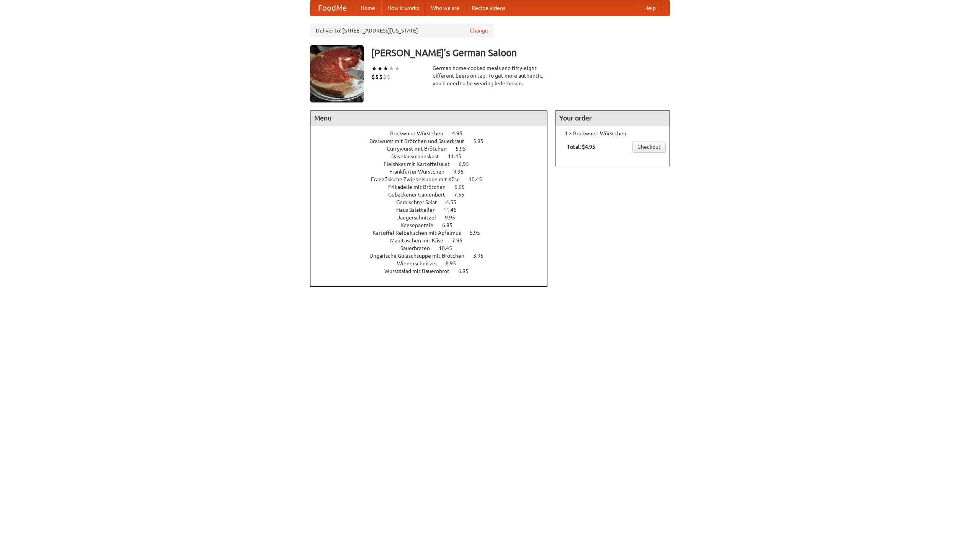 The image size is (980, 541). I want to click on span: Gebackener Camenbert, so click(420, 195).